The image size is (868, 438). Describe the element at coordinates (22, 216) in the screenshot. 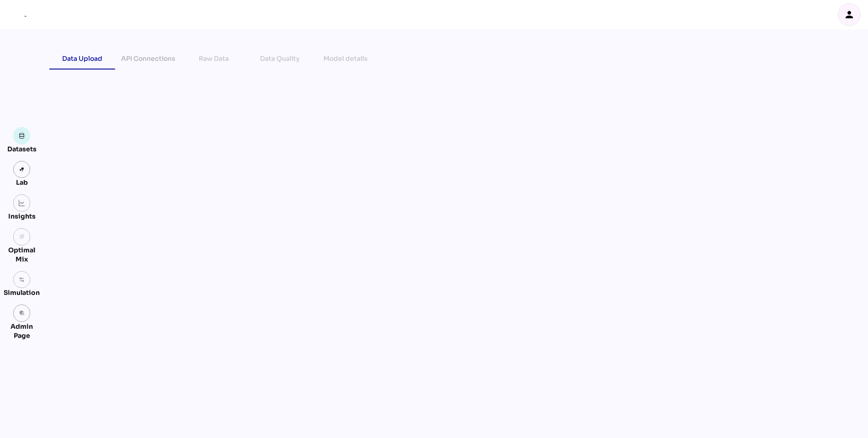

I see `div: Insights` at that location.